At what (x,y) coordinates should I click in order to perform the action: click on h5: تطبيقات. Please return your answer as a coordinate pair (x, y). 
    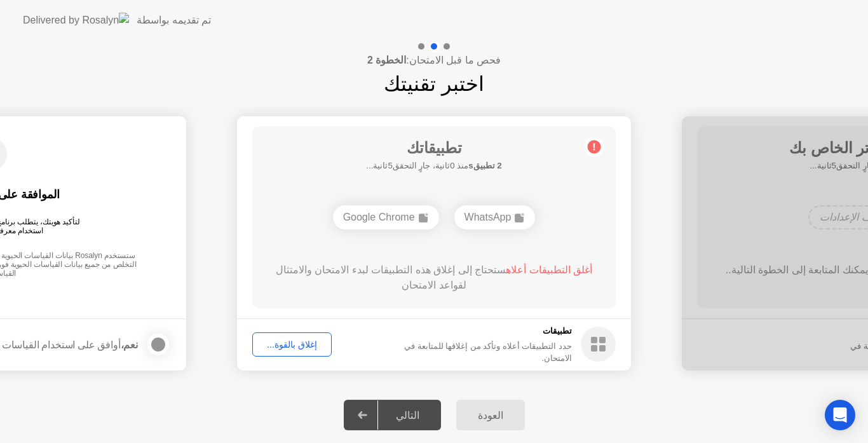
    Looking at the image, I should click on (475, 331).